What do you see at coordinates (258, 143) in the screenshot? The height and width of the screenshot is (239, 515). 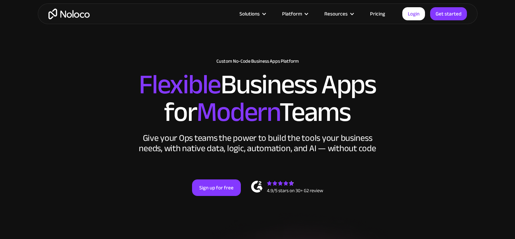 I see `div: Give your Ops teams the power to build the tools your business needs, with native data, logic, au...` at bounding box center [258, 143].